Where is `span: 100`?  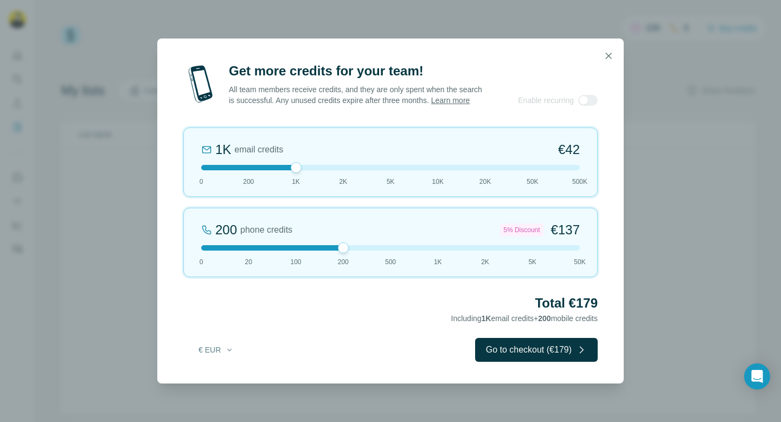
span: 100 is located at coordinates (295, 262).